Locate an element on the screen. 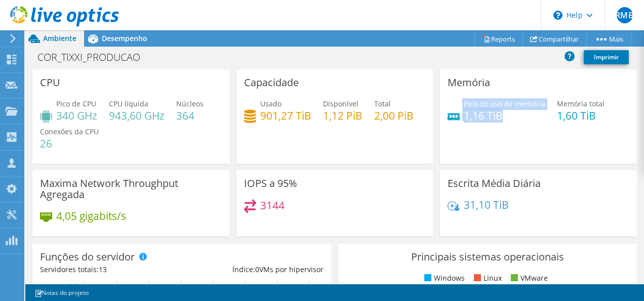  span: Núcleos is located at coordinates (190, 103).